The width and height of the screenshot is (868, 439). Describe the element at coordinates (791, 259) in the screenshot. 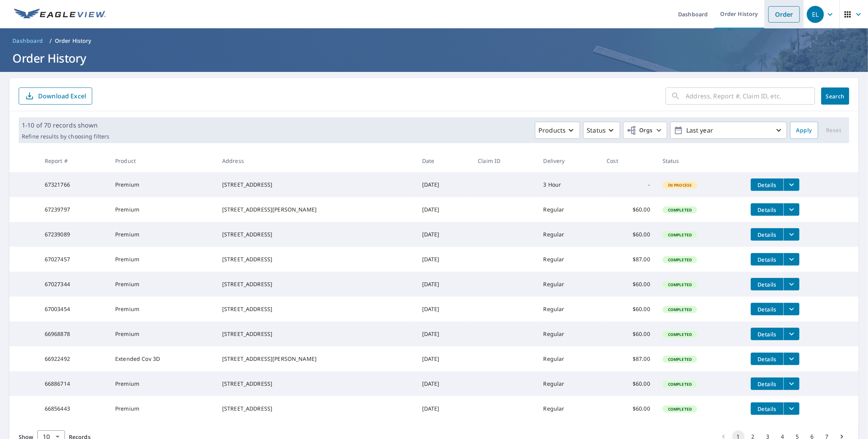

I see `button: filesDropdownBtn-67027457` at that location.